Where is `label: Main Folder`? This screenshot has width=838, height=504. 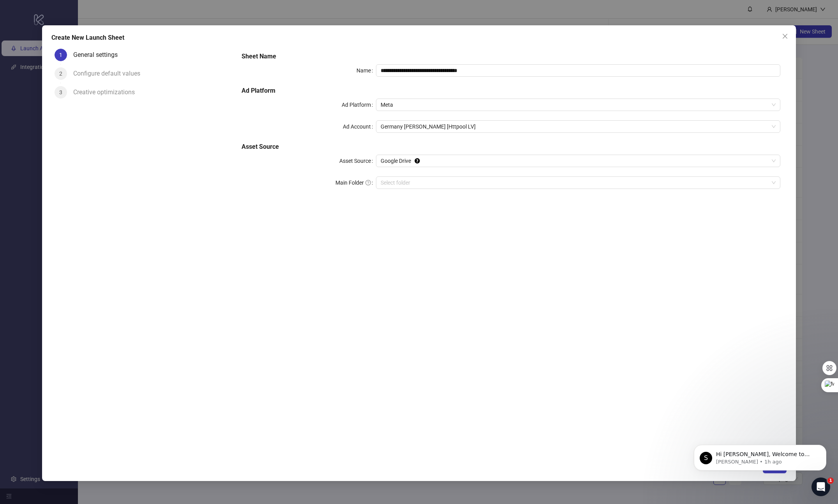
label: Main Folder is located at coordinates (355, 182).